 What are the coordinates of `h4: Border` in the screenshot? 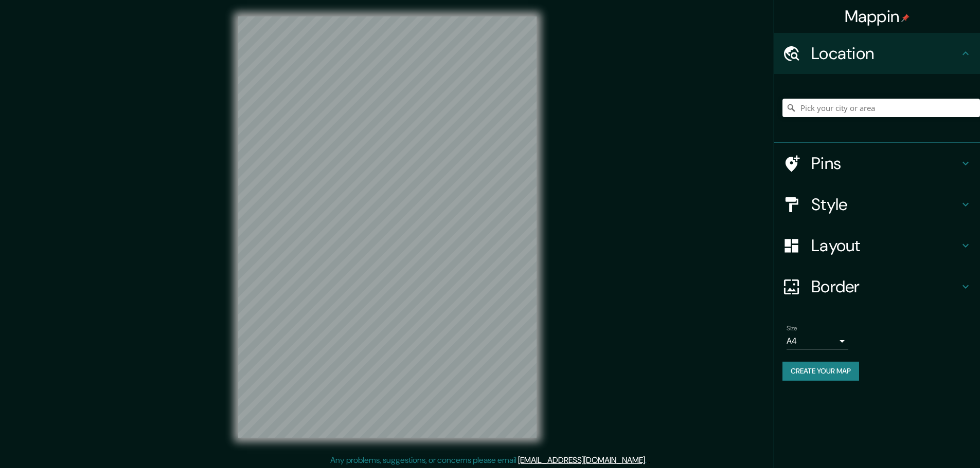 It's located at (885, 287).